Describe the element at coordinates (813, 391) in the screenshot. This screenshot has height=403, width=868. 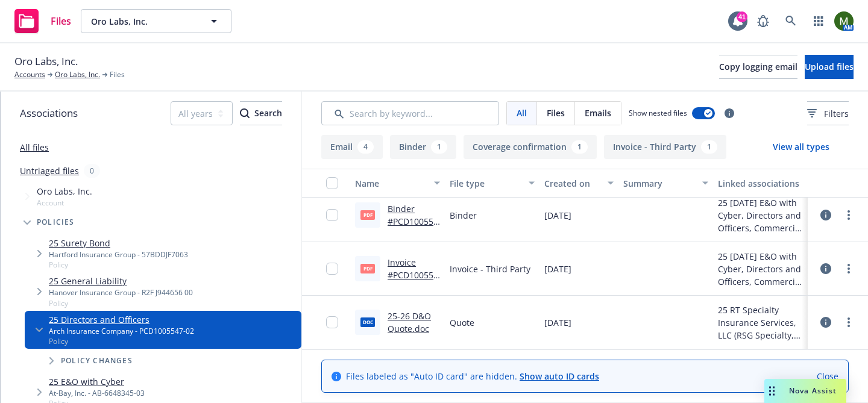
I see `span: Nova Assist` at that location.